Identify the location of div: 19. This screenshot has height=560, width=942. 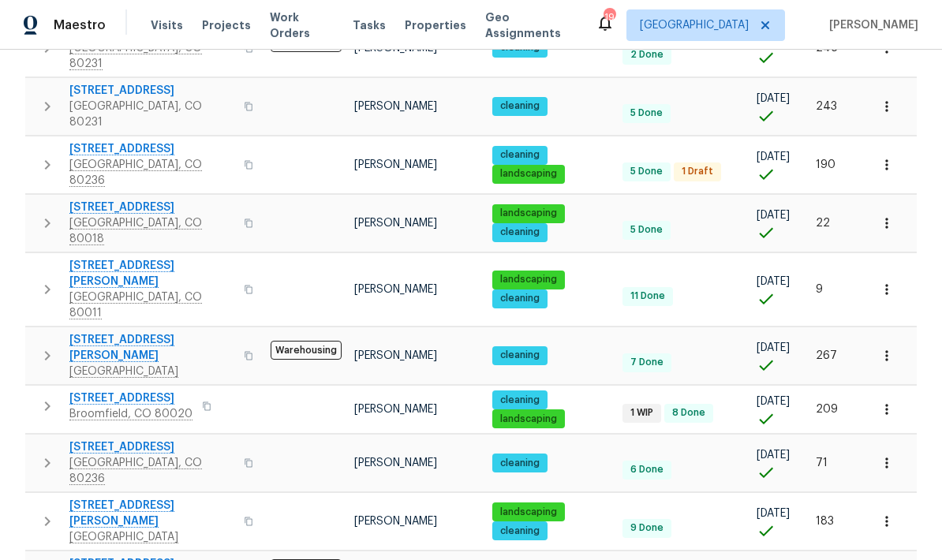
(609, 17).